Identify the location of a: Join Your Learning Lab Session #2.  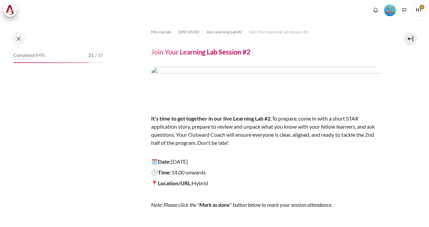
(278, 32).